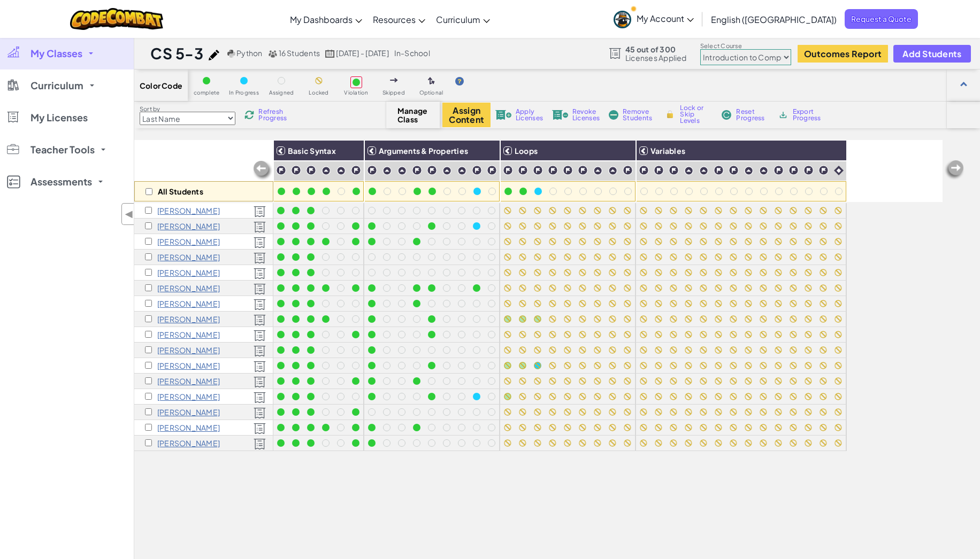  Describe the element at coordinates (275, 115) in the screenshot. I see `span: Refresh Progress` at that location.